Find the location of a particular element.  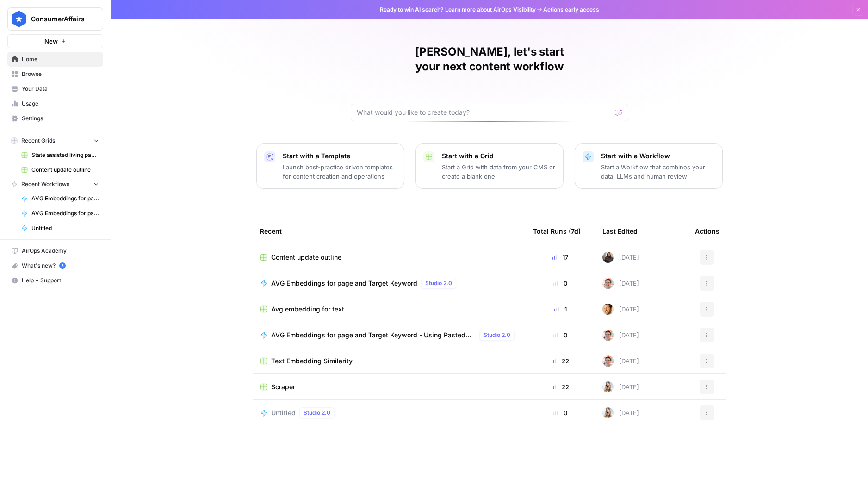

button: What's new? 5 is located at coordinates (55, 266).